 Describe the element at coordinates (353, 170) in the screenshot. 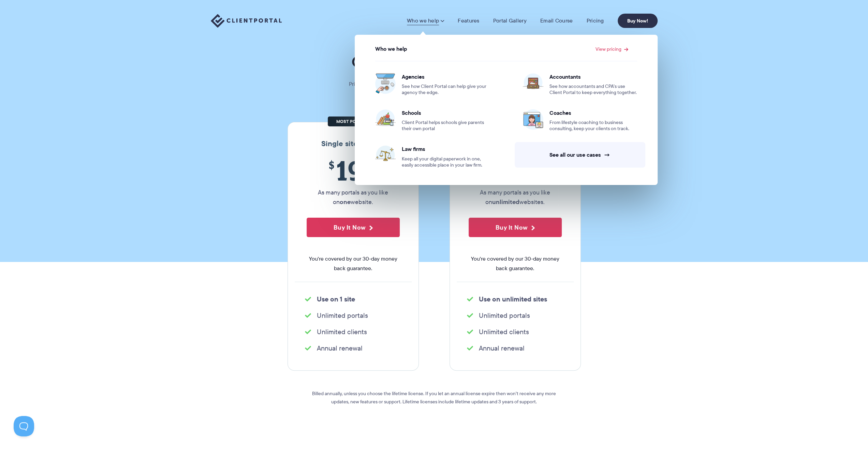

I see `span: 199` at that location.